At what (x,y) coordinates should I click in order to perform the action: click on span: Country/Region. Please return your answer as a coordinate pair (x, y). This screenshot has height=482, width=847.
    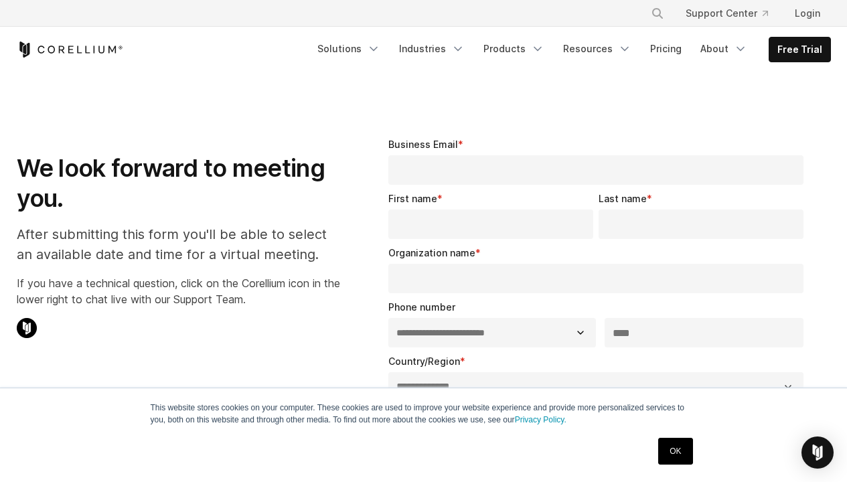
    Looking at the image, I should click on (424, 361).